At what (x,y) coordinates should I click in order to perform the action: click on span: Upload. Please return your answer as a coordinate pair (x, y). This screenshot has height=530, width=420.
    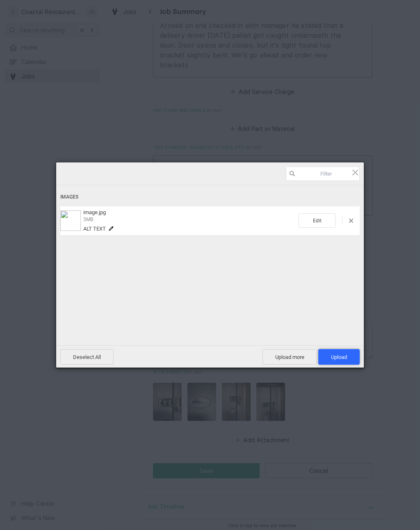
    Looking at the image, I should click on (339, 357).